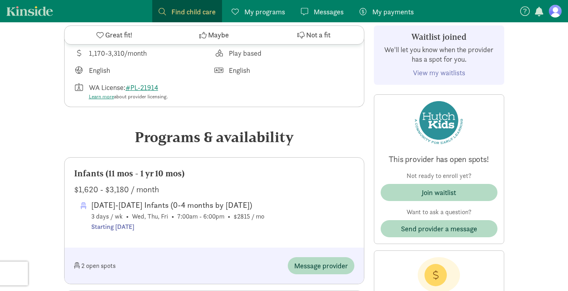 This screenshot has width=568, height=291. Describe the element at coordinates (439, 229) in the screenshot. I see `span: Send provider a message` at that location.